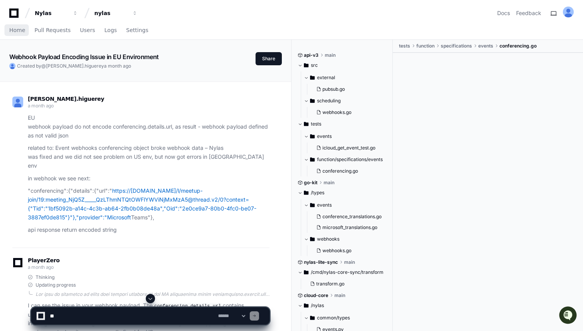 This screenshot has width=583, height=331. I want to click on button: /types, so click(342, 193).